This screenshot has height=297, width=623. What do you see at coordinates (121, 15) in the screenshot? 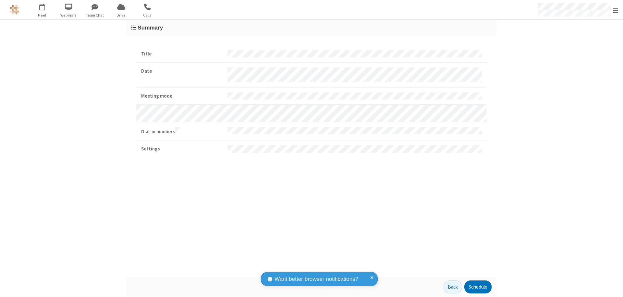
I see `span: Drive` at bounding box center [121, 15].